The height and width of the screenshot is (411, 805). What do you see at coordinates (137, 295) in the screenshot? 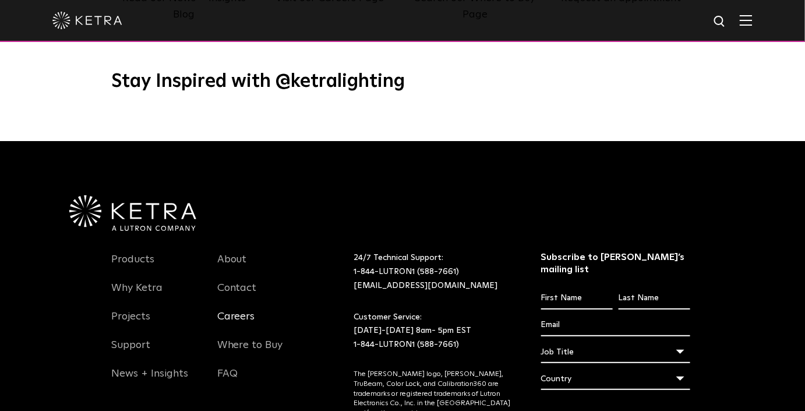
I see `a: Why Ketra` at bounding box center [137, 295].